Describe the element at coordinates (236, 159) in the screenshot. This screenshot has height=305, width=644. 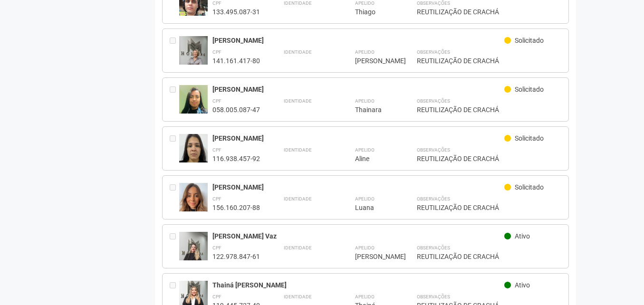
I see `div: 116.938.457-92` at that location.